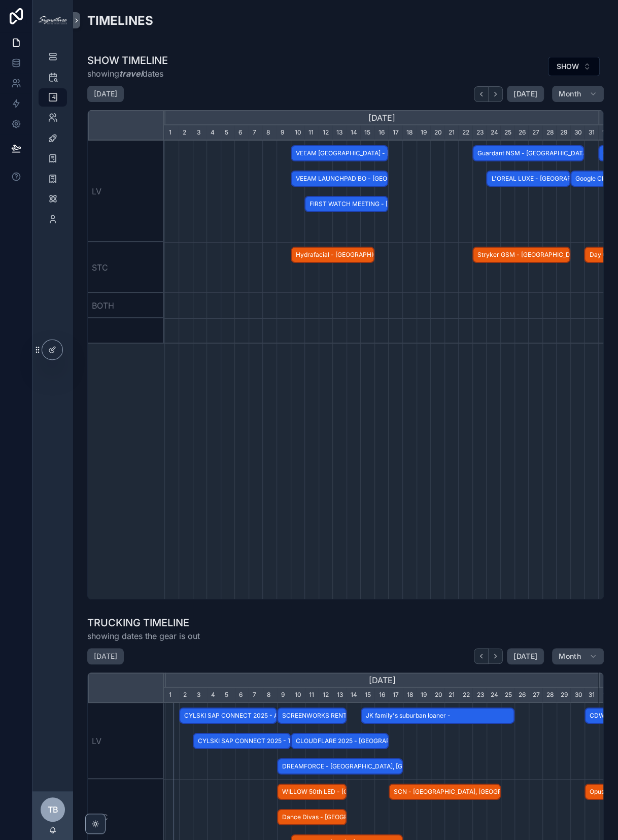  Describe the element at coordinates (437, 716) in the screenshot. I see `span: JK family's suburban loaner -` at that location.